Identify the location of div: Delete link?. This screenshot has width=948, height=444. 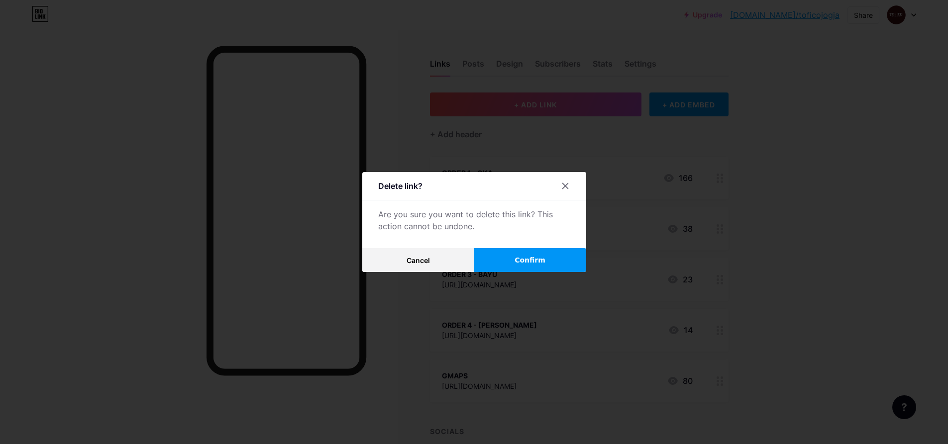
(400, 186).